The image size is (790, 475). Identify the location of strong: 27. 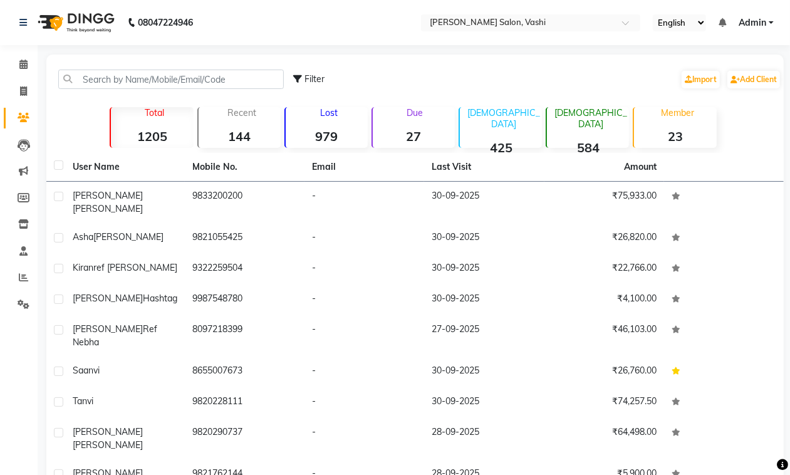
(413, 136).